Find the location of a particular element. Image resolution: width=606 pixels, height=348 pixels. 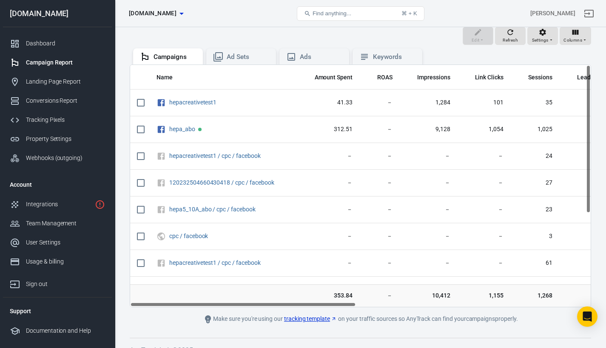

div: scrollable content is located at coordinates (360, 186).